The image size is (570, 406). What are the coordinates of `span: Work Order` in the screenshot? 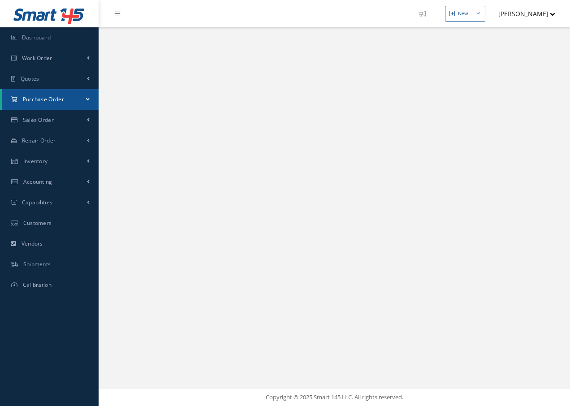 It's located at (37, 58).